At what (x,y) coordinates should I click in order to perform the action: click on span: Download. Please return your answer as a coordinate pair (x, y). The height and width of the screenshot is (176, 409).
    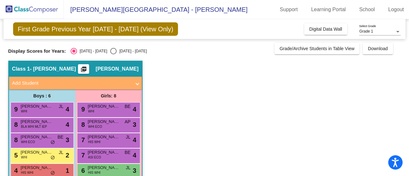
    Looking at the image, I should click on (378, 49).